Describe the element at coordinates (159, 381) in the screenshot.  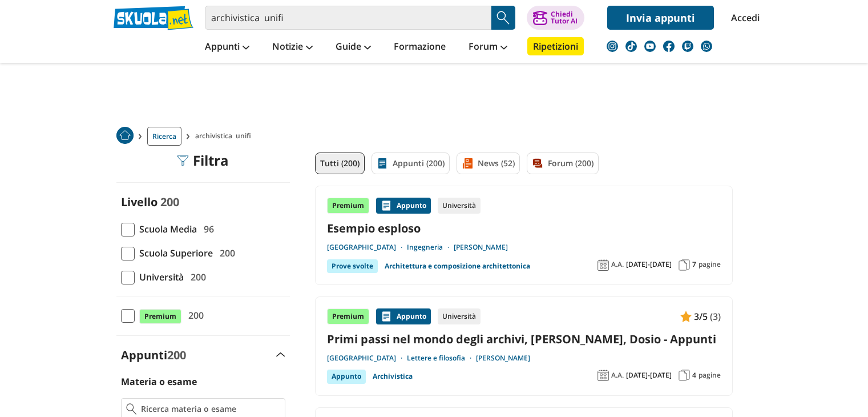
I see `label: Materia o esame` at that location.